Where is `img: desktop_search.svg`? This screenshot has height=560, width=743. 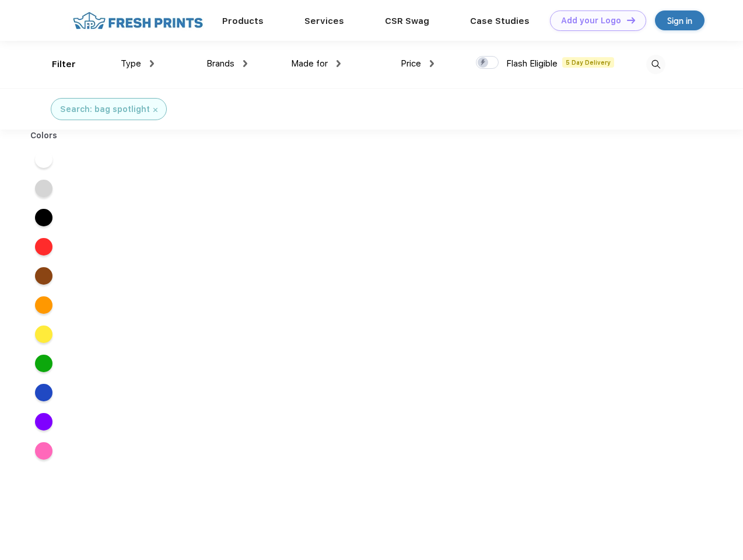 img: desktop_search.svg is located at coordinates (656, 64).